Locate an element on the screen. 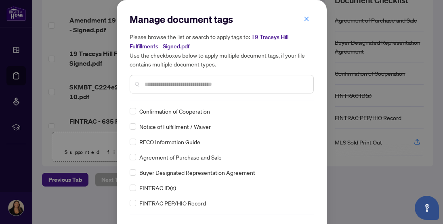 The width and height of the screenshot is (443, 224). h2: Manage document tags is located at coordinates (222, 19).